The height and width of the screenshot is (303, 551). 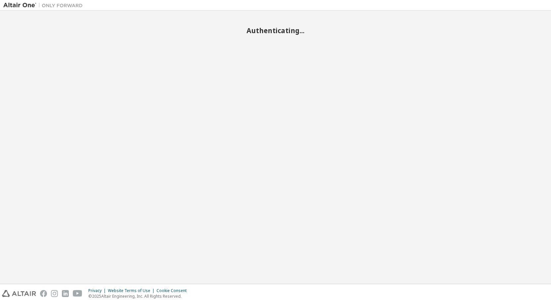 What do you see at coordinates (98, 290) in the screenshot?
I see `div: Privacy` at bounding box center [98, 290].